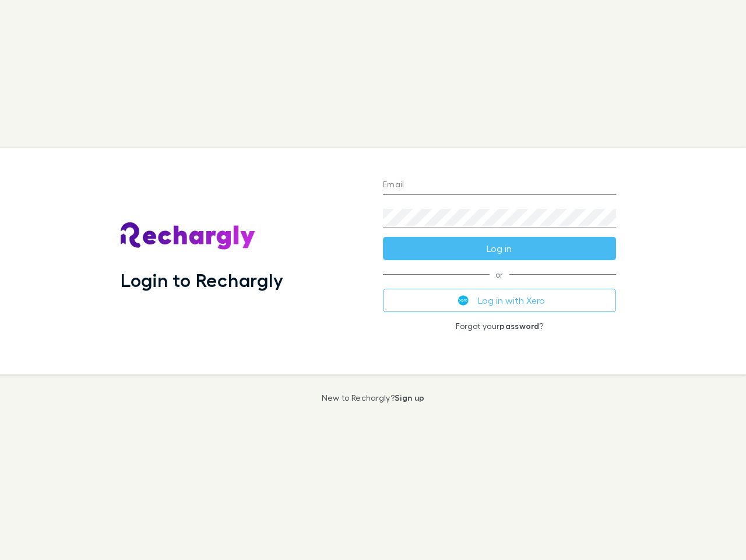  Describe the element at coordinates (202, 280) in the screenshot. I see `h1: Login to Rechargly` at that location.